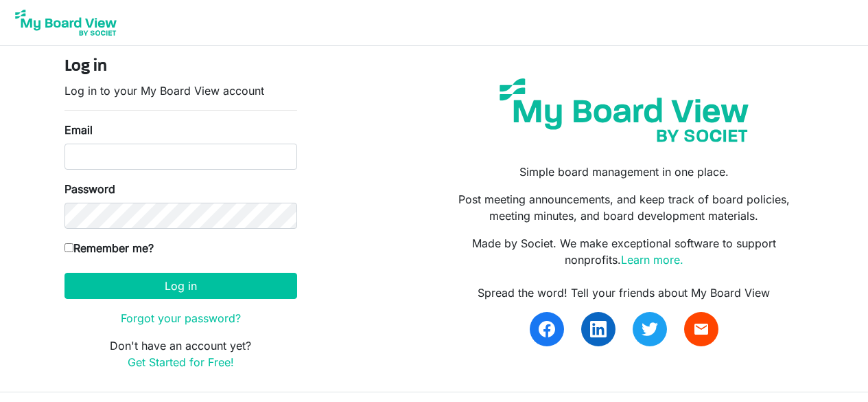 The image size is (868, 402). Describe the element at coordinates (180, 362) in the screenshot. I see `a: Get Started for Free!` at that location.